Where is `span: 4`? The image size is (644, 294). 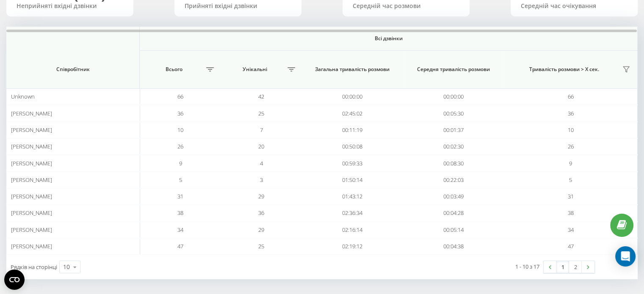 span: 4 is located at coordinates (261, 164).